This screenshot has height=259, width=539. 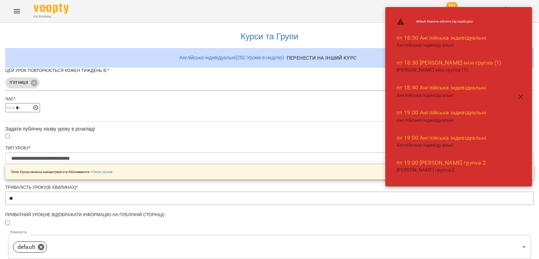 What do you see at coordinates (269, 148) in the screenshot?
I see `div: Тип Уроку` at bounding box center [269, 148].